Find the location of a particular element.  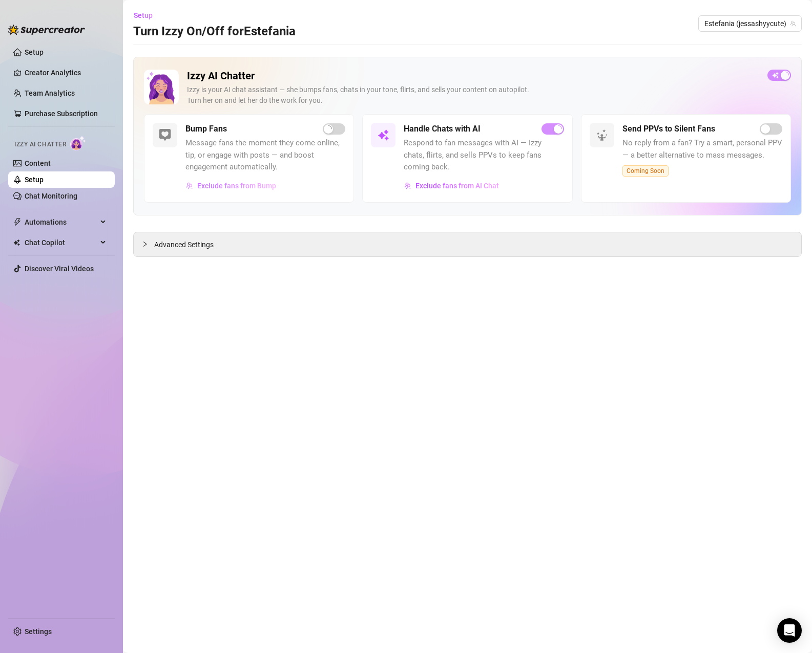

span: collapsed is located at coordinates (145, 244).